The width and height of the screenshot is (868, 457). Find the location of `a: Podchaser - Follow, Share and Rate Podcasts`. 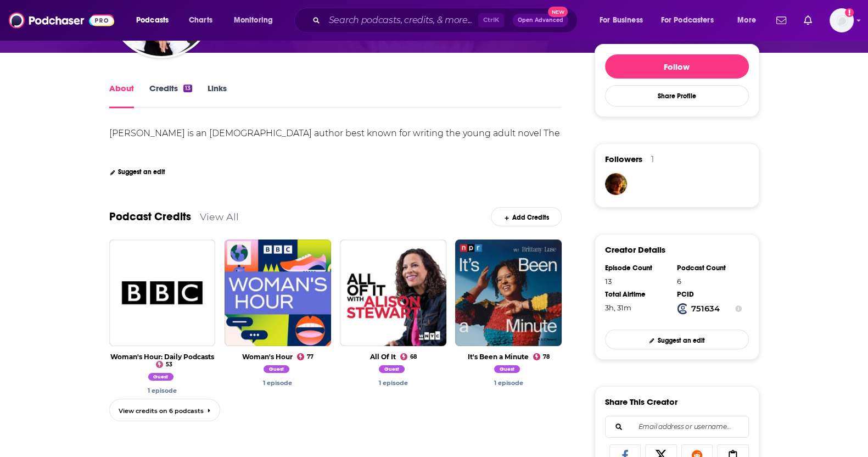

a: Podchaser - Follow, Share and Rate Podcasts is located at coordinates (62, 20).